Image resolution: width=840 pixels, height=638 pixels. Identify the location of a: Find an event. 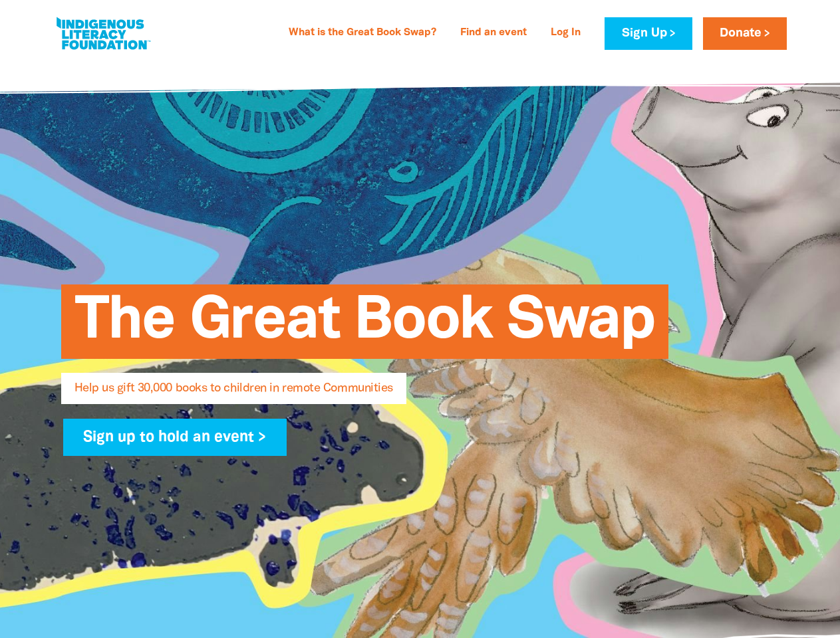
(493, 33).